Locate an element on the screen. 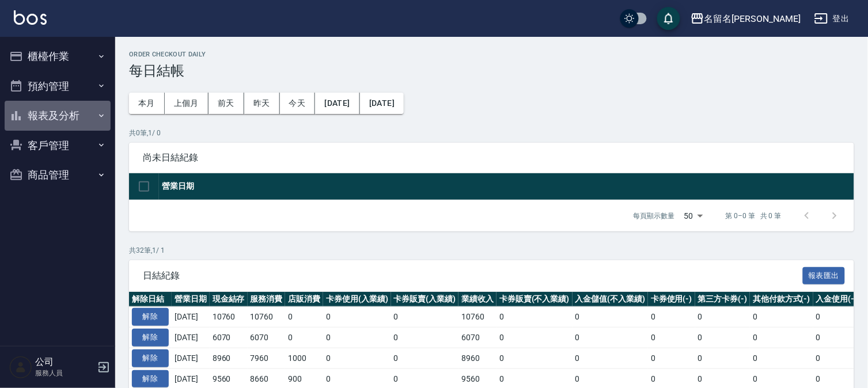  button: 預約管理 is located at coordinates (58, 86).